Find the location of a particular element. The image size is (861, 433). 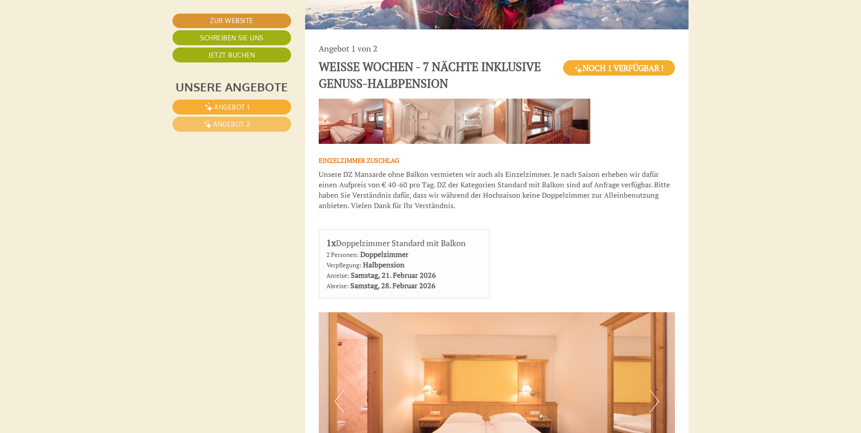

button: Previous is located at coordinates (339, 402).